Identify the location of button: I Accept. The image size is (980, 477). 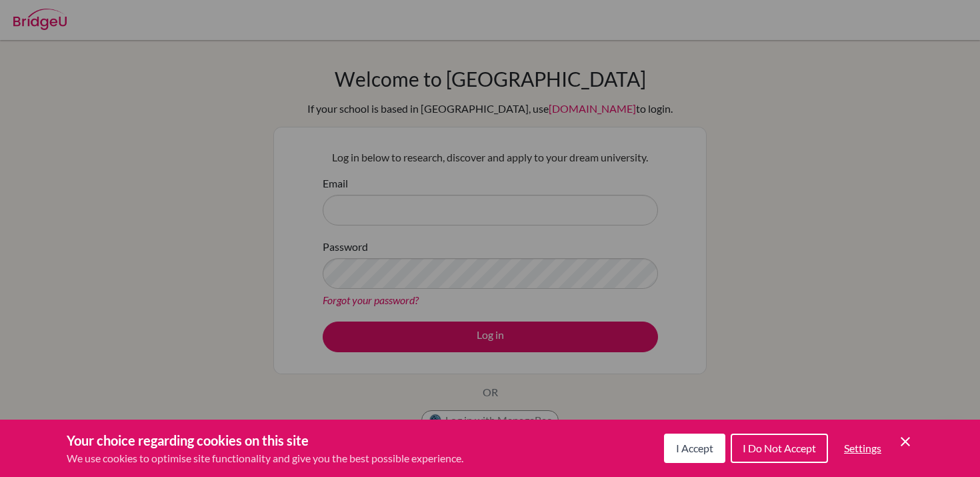
(695, 448).